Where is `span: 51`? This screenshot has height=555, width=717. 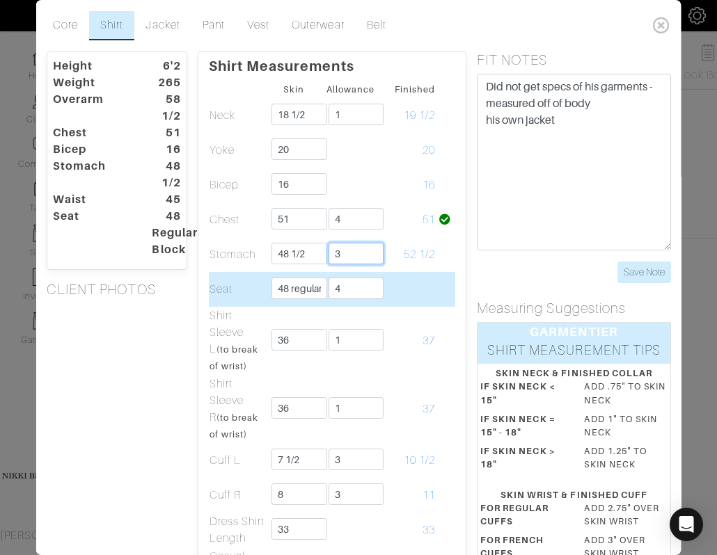
span: 51 is located at coordinates (428, 220).